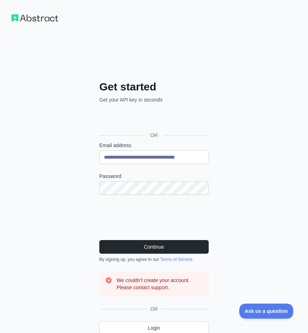 This screenshot has height=333, width=308. I want to click on button: Continue, so click(154, 247).